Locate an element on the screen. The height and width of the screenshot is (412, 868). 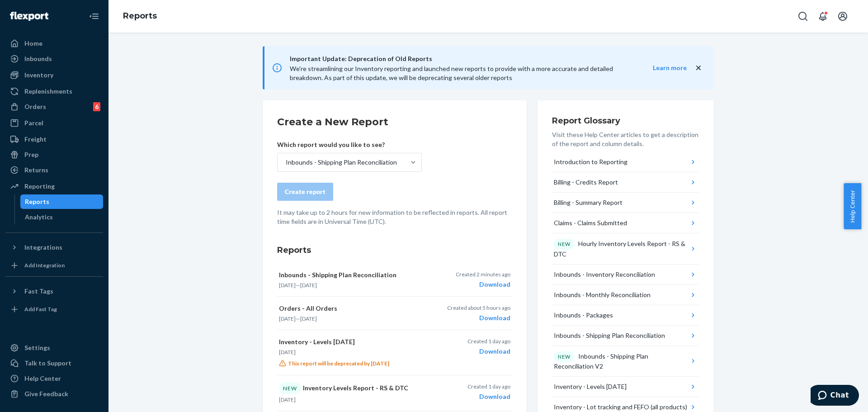
img: Flexport logo is located at coordinates (29, 16).